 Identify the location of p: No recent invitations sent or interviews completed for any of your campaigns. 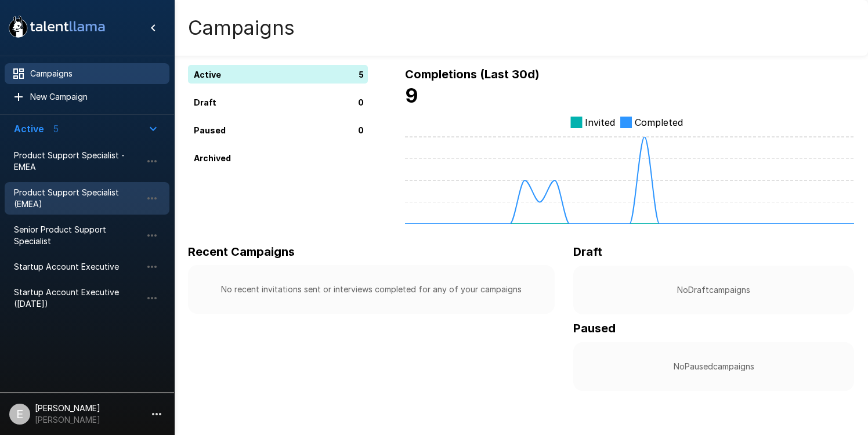
(371, 290).